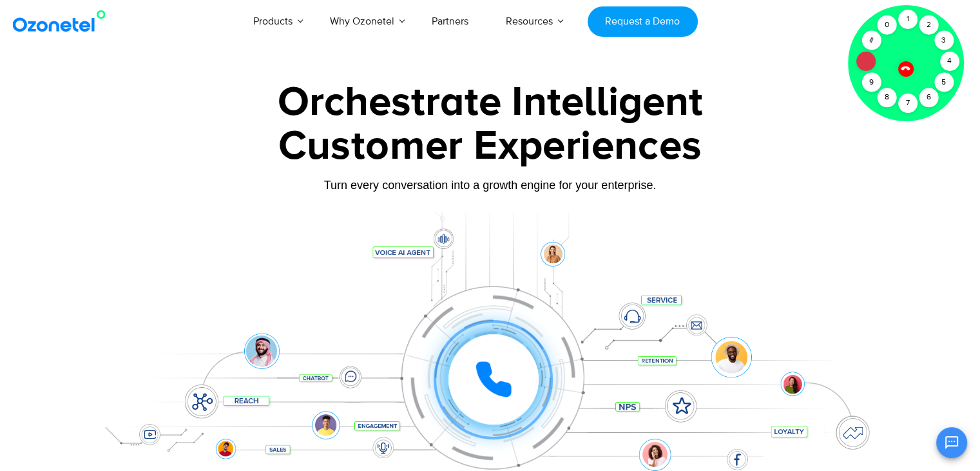 The image size is (980, 471). Describe the element at coordinates (928, 25) in the screenshot. I see `div: 2` at that location.